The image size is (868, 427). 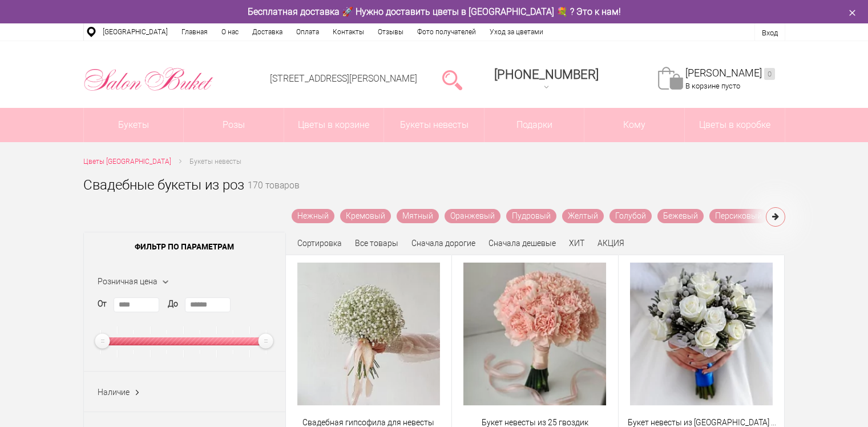 I want to click on a: Цветы в коробке, so click(x=734, y=125).